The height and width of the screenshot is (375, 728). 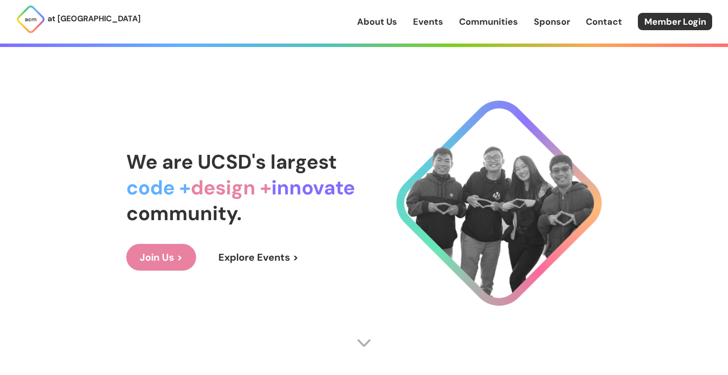 What do you see at coordinates (31, 19) in the screenshot?
I see `img: ACM Logo` at bounding box center [31, 19].